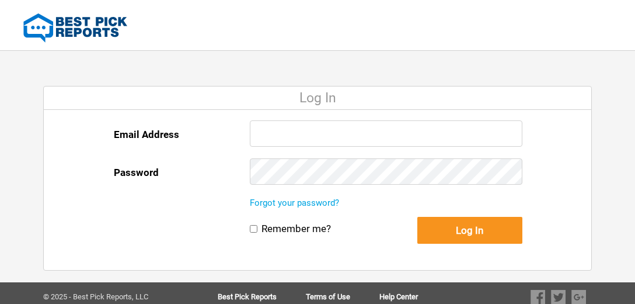  Describe the element at coordinates (147, 134) in the screenshot. I see `label: Email Address` at that location.